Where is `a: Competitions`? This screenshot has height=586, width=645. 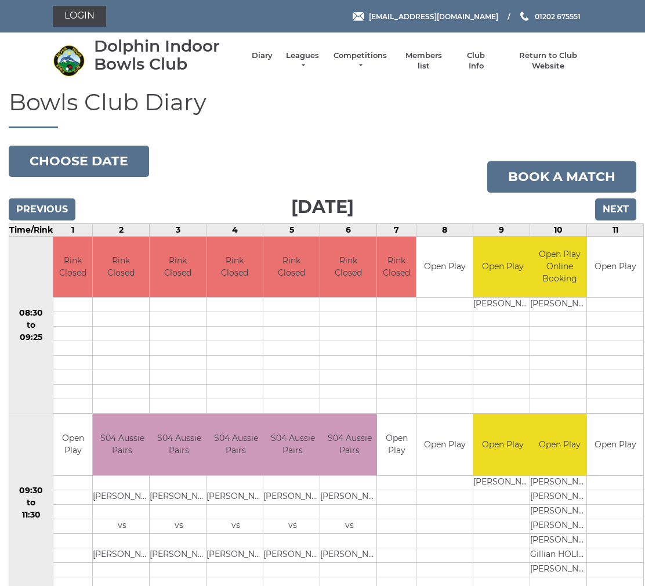
a: Competitions is located at coordinates (360, 61).